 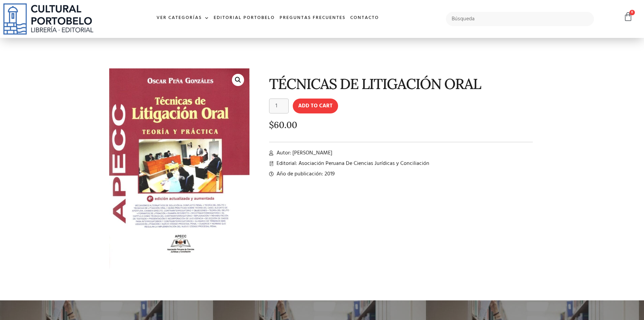 I want to click on span: Editorial: Asociación Peruana De Ciencias Jurídicas y Conciliación, so click(x=352, y=164).